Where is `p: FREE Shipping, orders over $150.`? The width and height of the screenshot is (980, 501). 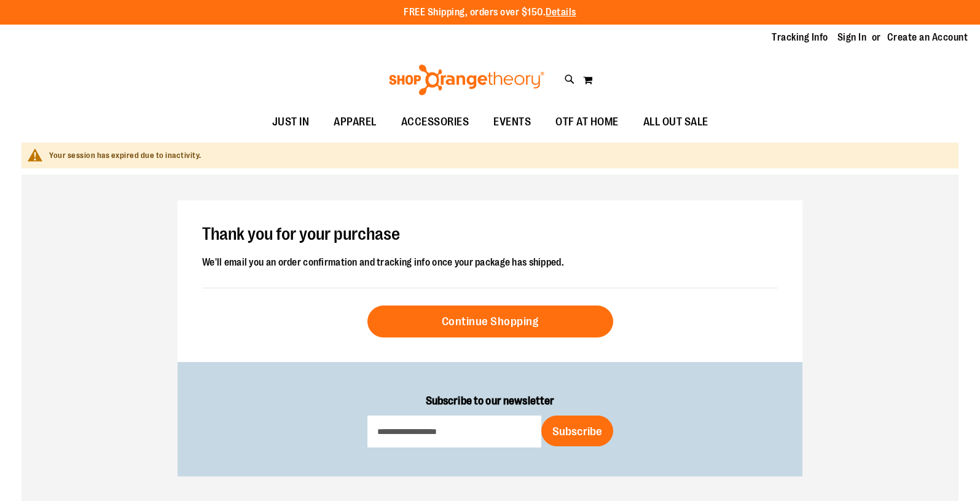
p: FREE Shipping, orders over $150. is located at coordinates (490, 12).